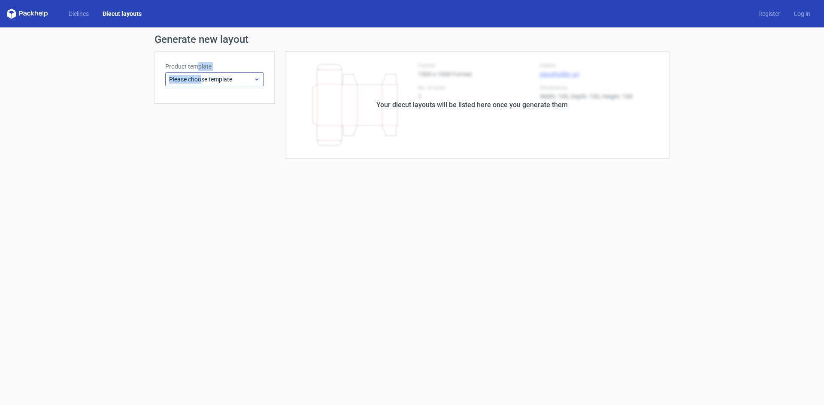 Image resolution: width=824 pixels, height=405 pixels. I want to click on a: Dielines, so click(78, 14).